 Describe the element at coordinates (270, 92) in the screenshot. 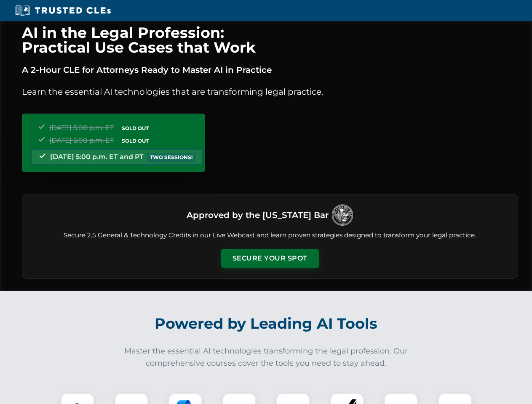

I see `p: Learn the essential AI technologies that are transforming legal practice.` at that location.